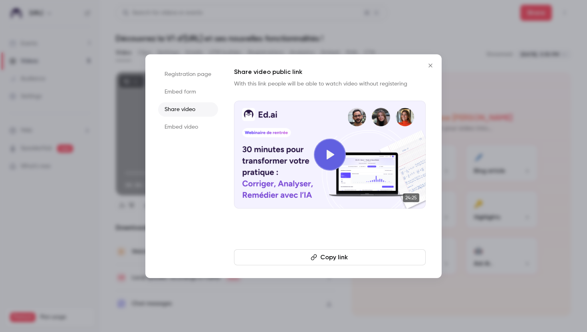  Describe the element at coordinates (330, 84) in the screenshot. I see `p: With this link people will be able to watch video without registering` at that location.